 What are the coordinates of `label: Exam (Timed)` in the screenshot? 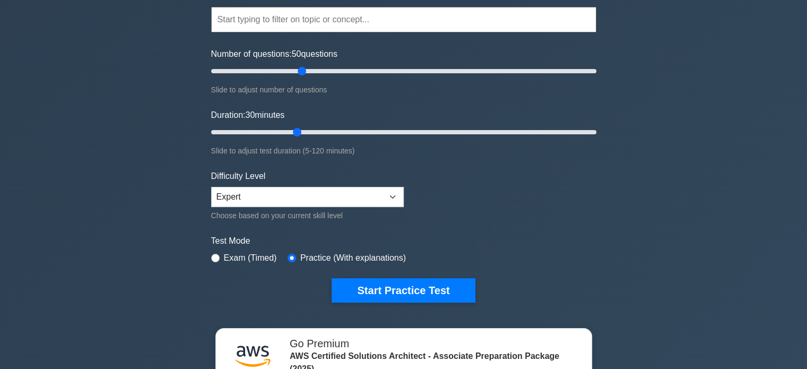 It's located at (251, 258).